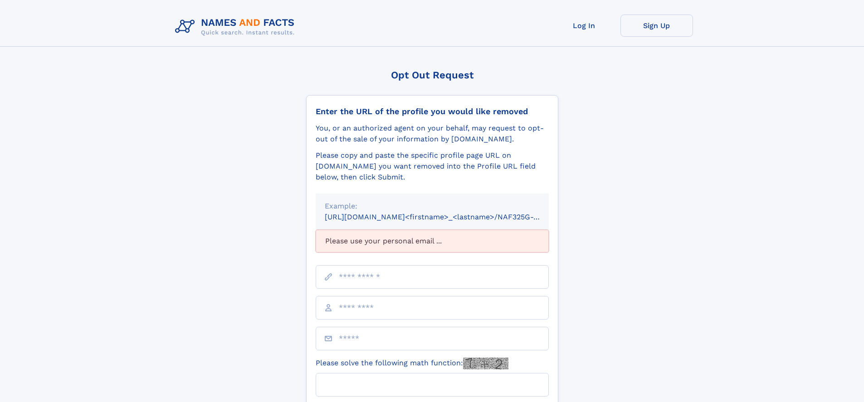 The height and width of the screenshot is (402, 864). I want to click on div: You, or an authorized agent on your behalf, may request to opt-out of the sale of your informatio..., so click(432, 134).